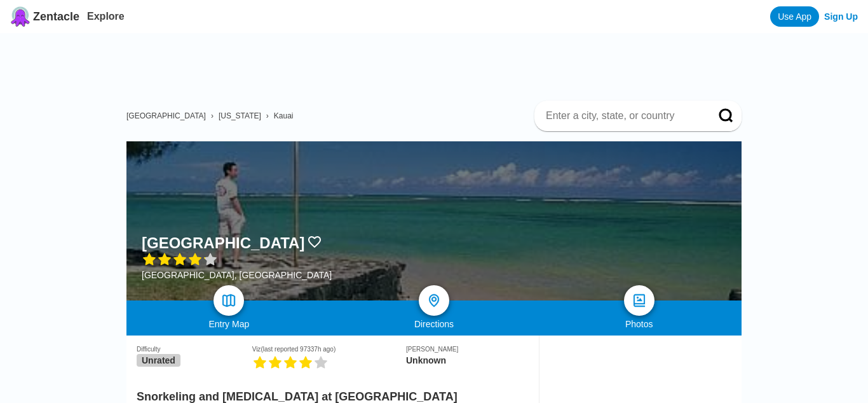 The width and height of the screenshot is (868, 403). I want to click on div: Photos, so click(639, 323).